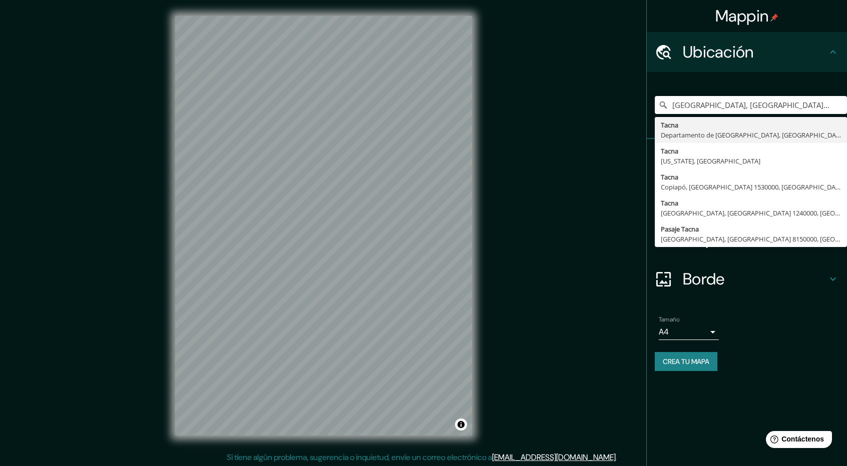 Image resolution: width=847 pixels, height=466 pixels. What do you see at coordinates (742, 16) in the screenshot?
I see `font: Mappin` at bounding box center [742, 16].